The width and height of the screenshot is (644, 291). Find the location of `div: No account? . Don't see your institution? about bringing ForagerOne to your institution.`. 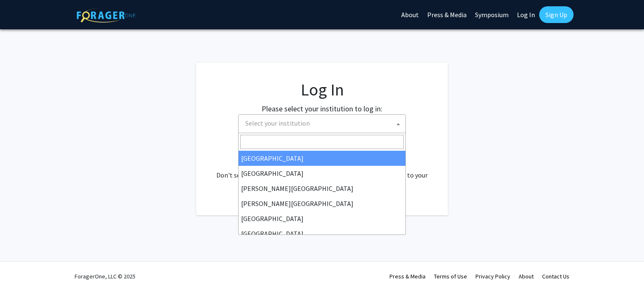

div: No account? . Don't see your institution? about bringing ForagerOne to your institution. is located at coordinates (322, 170).